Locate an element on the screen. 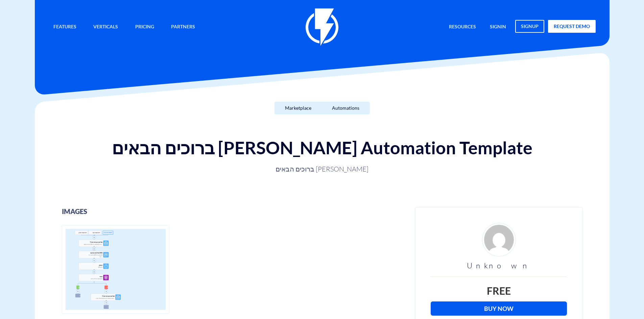 This screenshot has height=319, width=644. a: signup is located at coordinates (530, 26).